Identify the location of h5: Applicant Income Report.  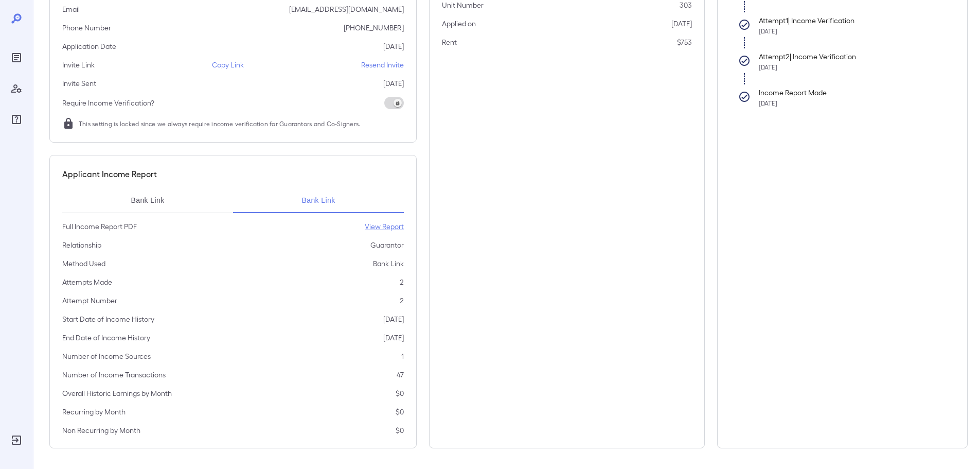
(109, 174).